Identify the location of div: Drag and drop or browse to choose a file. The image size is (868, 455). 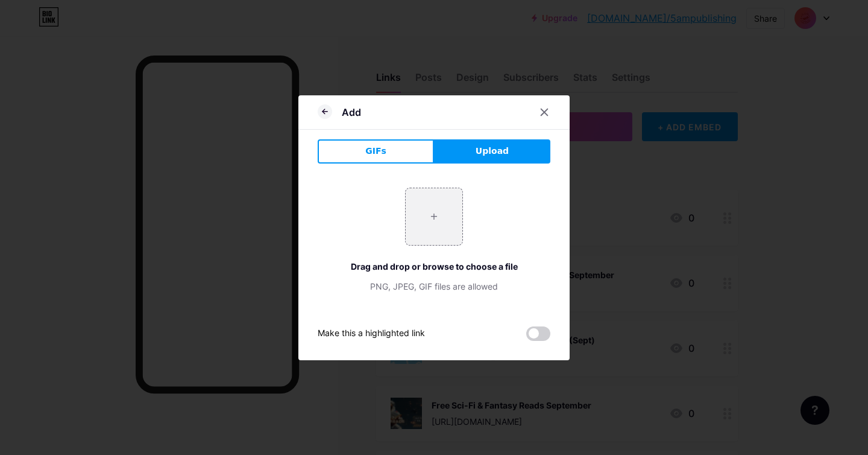
(434, 266).